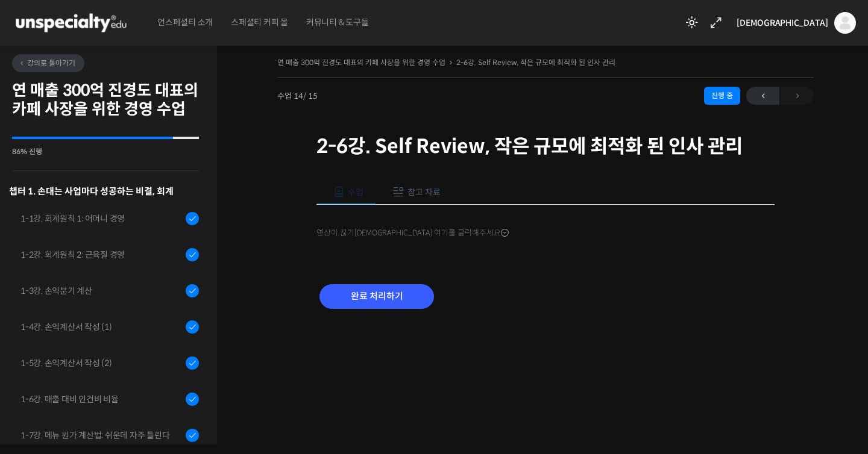 The image size is (868, 454). What do you see at coordinates (46, 63) in the screenshot?
I see `span: 강의로 돌아가기` at bounding box center [46, 63].